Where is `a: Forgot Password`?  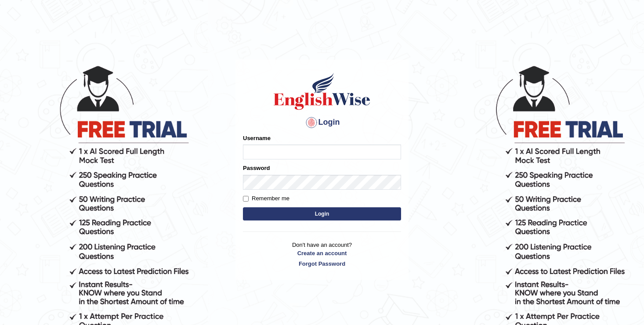
a: Forgot Password is located at coordinates (322, 263).